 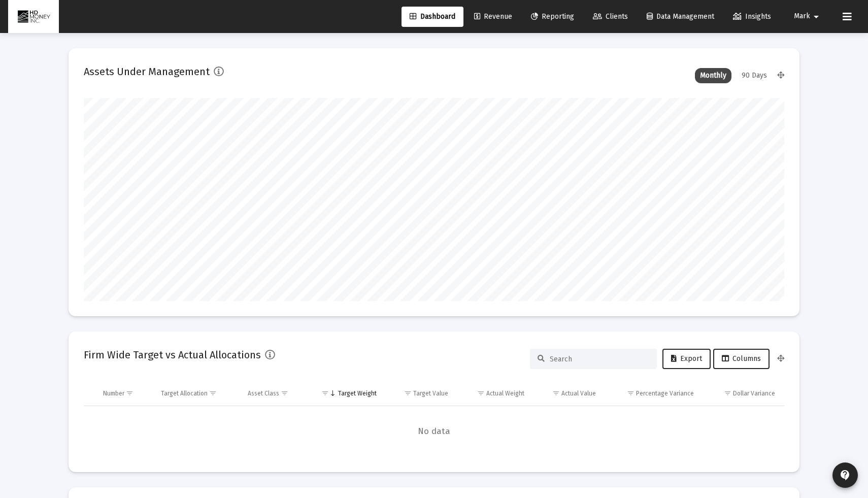 I want to click on mat-icon: contact_support, so click(x=845, y=475).